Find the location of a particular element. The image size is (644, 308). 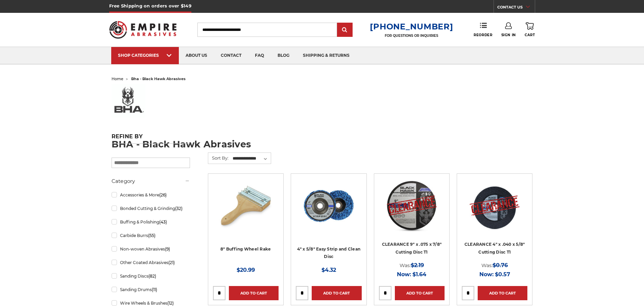

a: faq is located at coordinates (259, 56).